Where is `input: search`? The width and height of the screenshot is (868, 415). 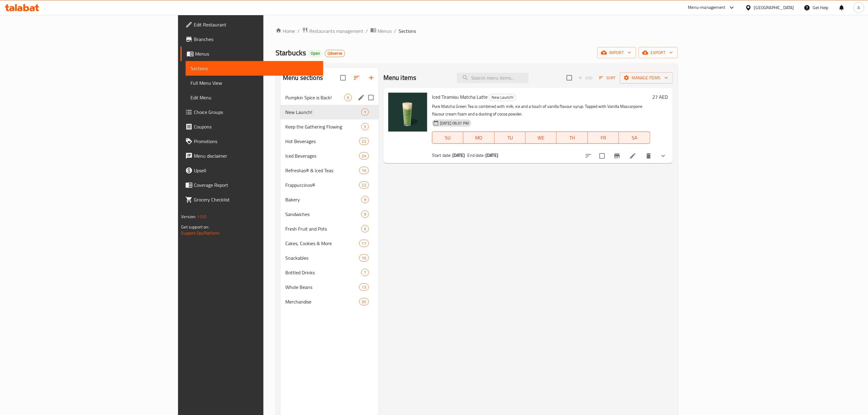
input: search is located at coordinates (493, 78).